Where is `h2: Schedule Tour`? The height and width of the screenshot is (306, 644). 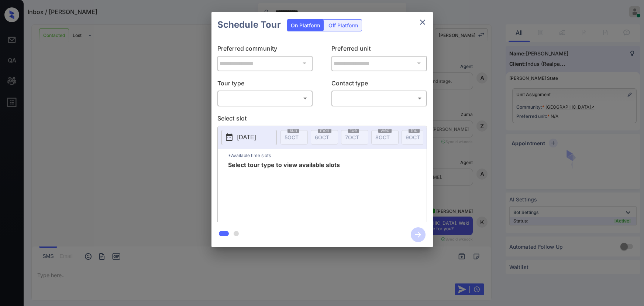 h2: Schedule Tour is located at coordinates (249, 25).